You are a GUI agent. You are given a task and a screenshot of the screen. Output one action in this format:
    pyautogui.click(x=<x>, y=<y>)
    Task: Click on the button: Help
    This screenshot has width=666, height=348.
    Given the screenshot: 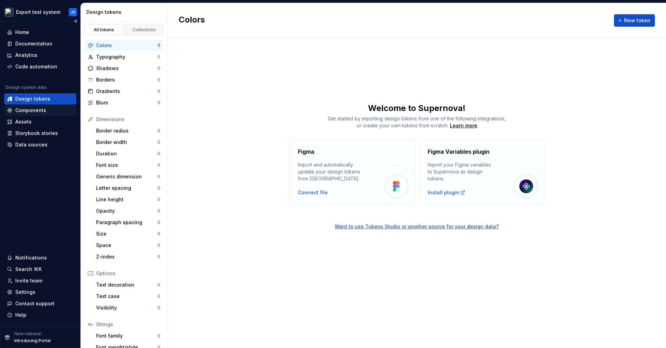 What is the action you would take?
    pyautogui.click(x=40, y=315)
    